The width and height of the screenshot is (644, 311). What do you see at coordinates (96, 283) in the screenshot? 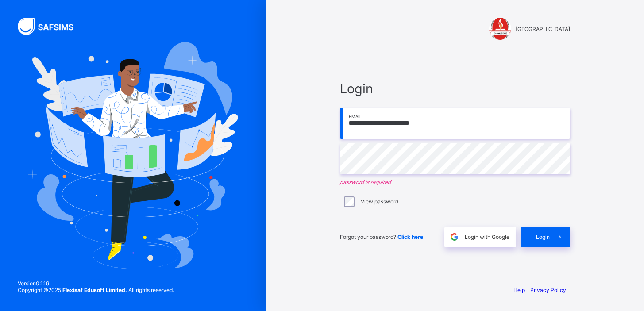
I see `span: Version 0.1.19` at bounding box center [96, 283].